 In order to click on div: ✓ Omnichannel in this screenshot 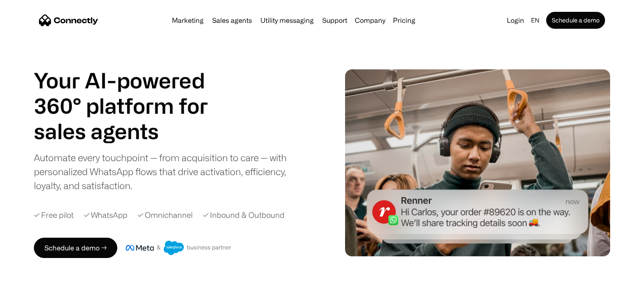, I will do `click(165, 215)`.